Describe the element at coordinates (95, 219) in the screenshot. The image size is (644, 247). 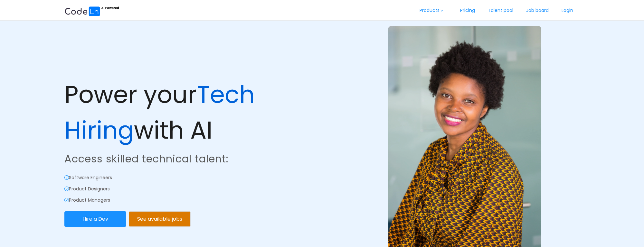
I see `button: Hire a Dev` at that location.